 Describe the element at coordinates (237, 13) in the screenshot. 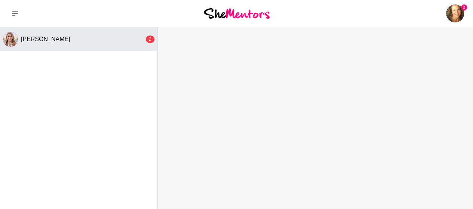

I see `img: She Mentors Logo` at that location.